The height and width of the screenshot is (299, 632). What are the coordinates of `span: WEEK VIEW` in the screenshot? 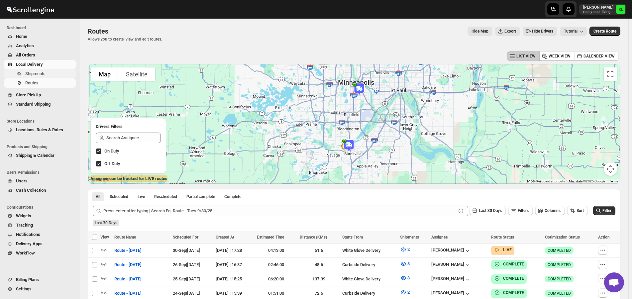 It's located at (560, 56).